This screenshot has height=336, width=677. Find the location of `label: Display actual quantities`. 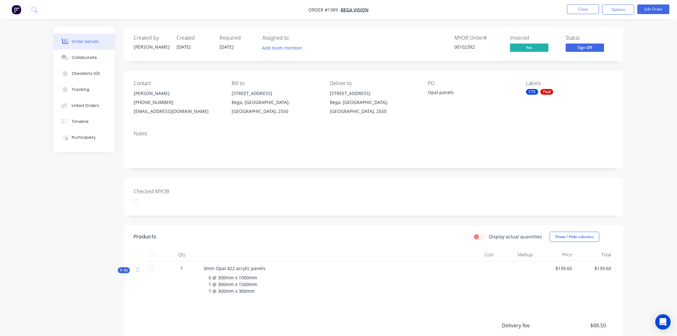

label: Display actual quantities is located at coordinates (515, 236).